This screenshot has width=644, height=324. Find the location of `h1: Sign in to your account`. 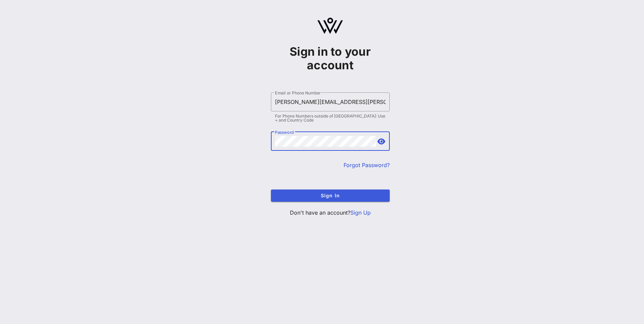

h1: Sign in to your account is located at coordinates (330, 59).